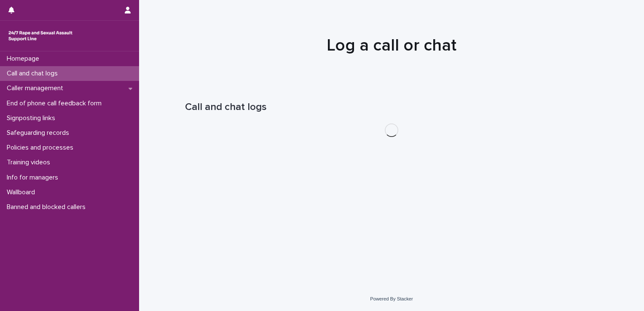  Describe the element at coordinates (391, 299) in the screenshot. I see `a: Powered By Stacker` at that location.